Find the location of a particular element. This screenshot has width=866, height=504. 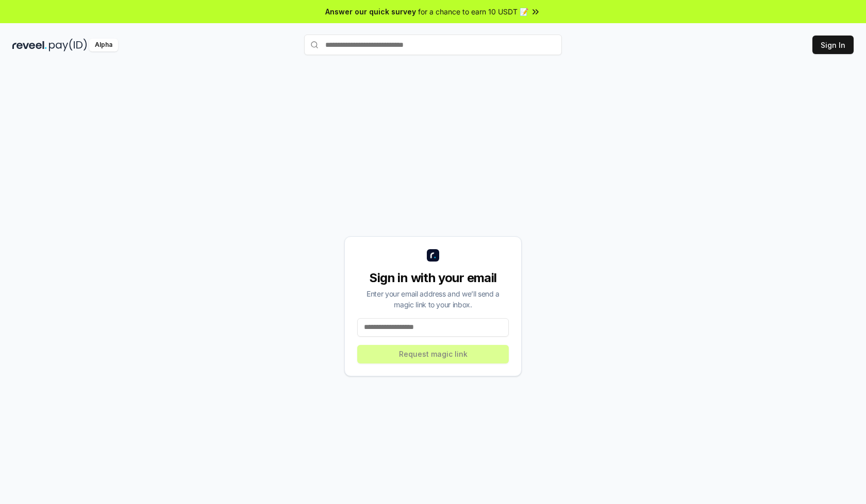

div: Sign in with your email is located at coordinates (433, 278).